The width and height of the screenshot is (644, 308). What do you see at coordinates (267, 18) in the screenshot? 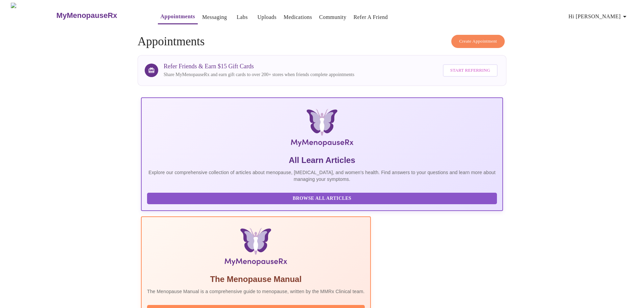
I see `a: Uploads` at bounding box center [267, 18].